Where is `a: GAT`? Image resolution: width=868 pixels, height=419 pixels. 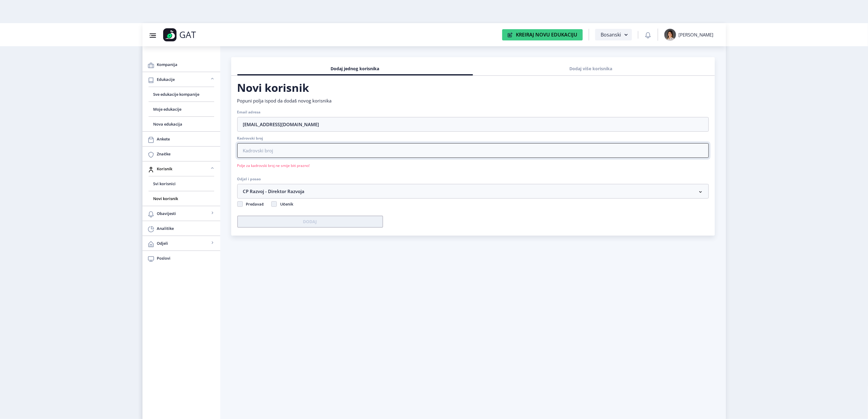 a: GAT is located at coordinates (199, 35).